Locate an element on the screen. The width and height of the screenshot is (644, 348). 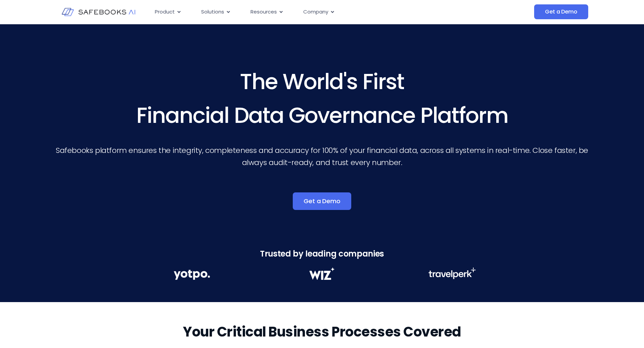
h3: The World's First Financial Data Governance Platform is located at coordinates (322, 99).